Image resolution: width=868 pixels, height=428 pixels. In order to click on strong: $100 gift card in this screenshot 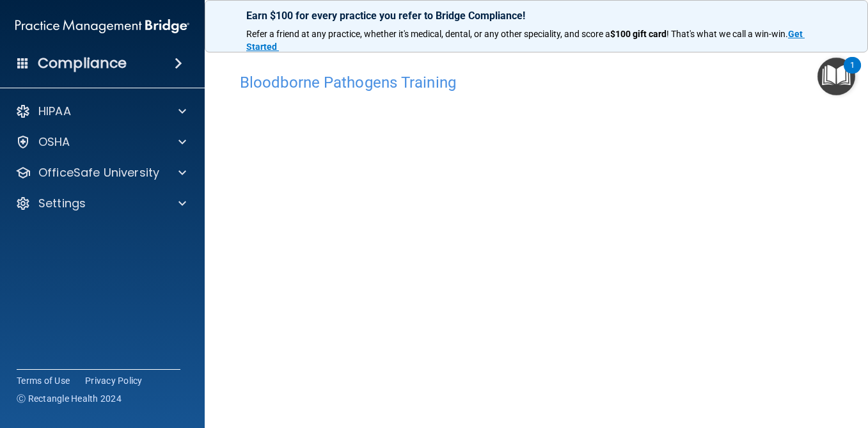, I will do `click(638, 34)`.